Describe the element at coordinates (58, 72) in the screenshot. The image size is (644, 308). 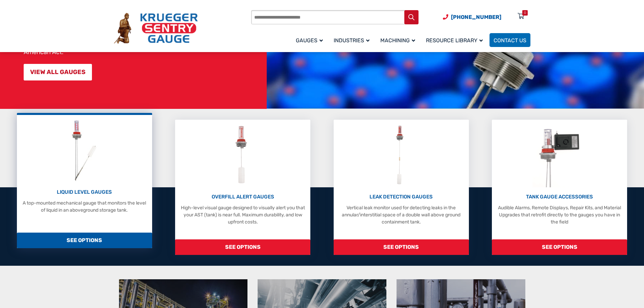
I see `a: VIEW ALL GAUGES` at that location.